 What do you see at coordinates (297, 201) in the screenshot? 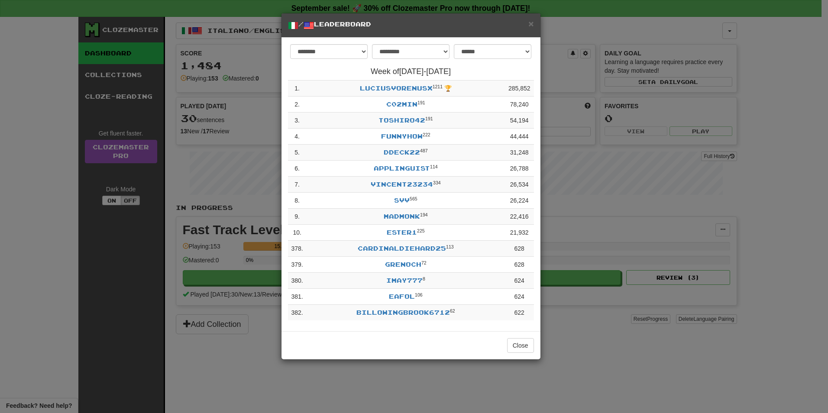
I see `td: 8 .` at bounding box center [297, 201].